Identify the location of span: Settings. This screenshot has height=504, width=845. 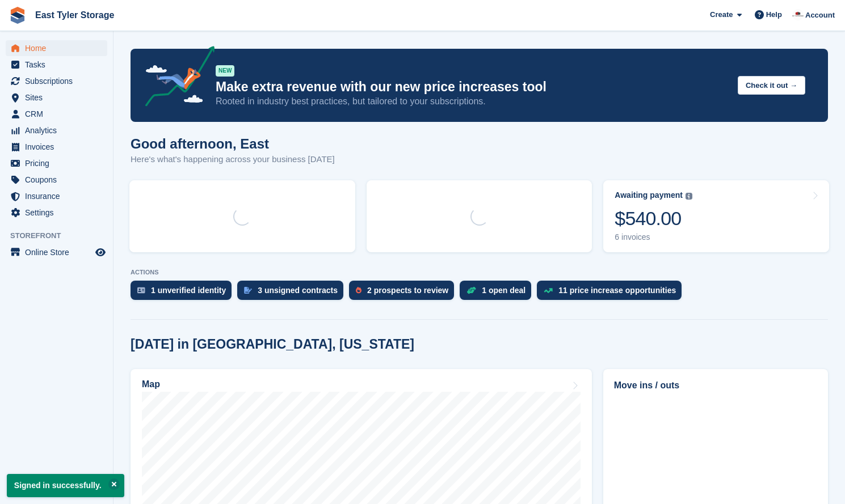
(59, 212).